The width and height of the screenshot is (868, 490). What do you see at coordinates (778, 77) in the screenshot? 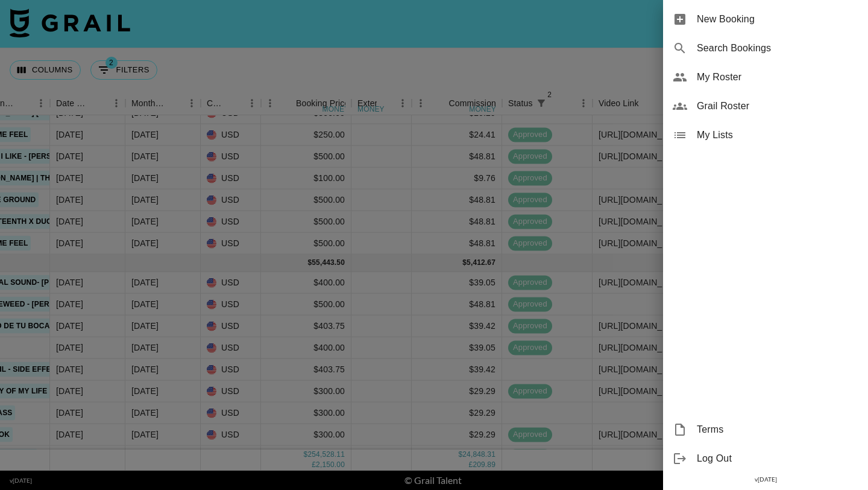
I see `span: My Roster` at bounding box center [778, 77].